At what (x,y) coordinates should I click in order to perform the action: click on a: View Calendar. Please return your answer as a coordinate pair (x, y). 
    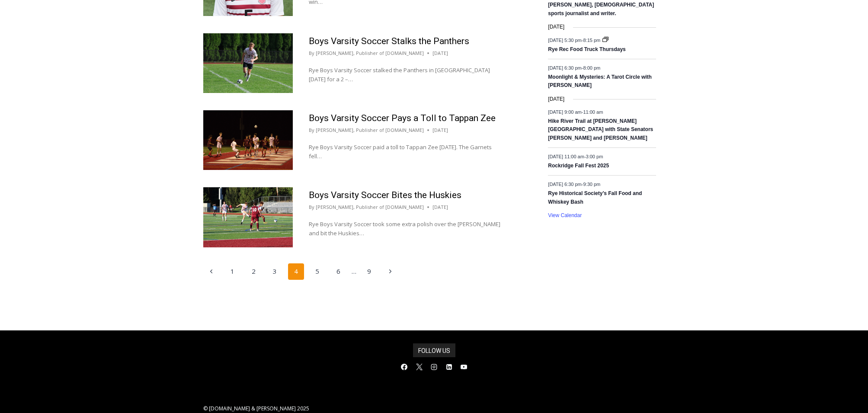
    Looking at the image, I should click on (565, 215).